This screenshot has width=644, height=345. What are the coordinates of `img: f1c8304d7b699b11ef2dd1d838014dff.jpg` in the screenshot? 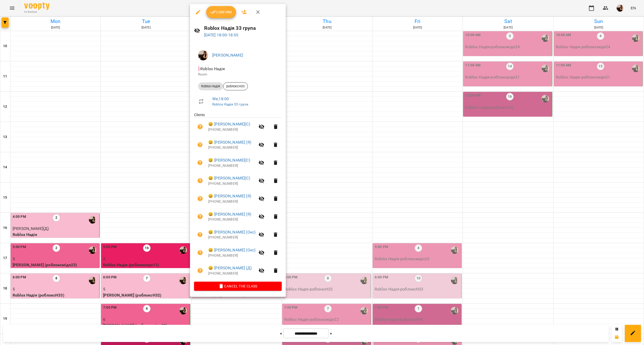 It's located at (203, 55).